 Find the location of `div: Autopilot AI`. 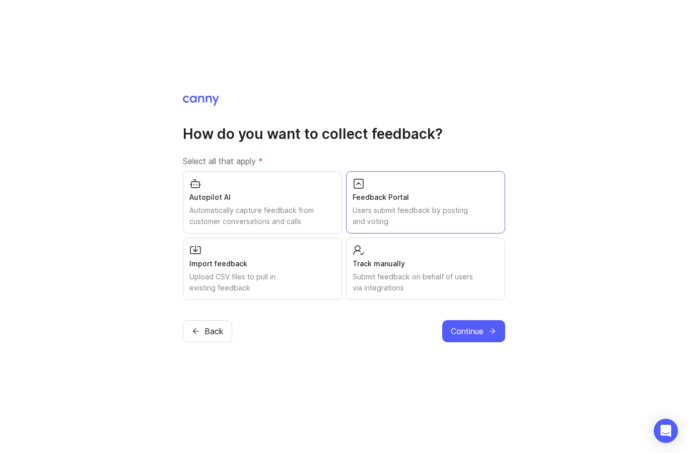

div: Autopilot AI is located at coordinates (262, 197).